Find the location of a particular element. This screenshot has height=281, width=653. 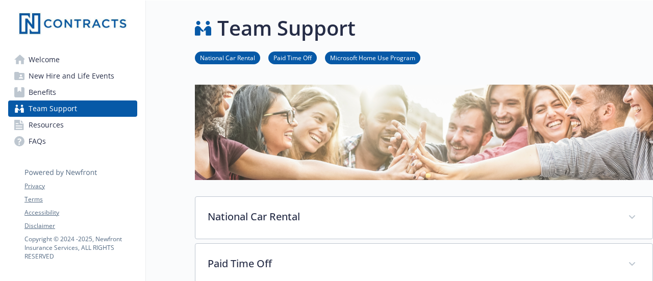

a: Team Support is located at coordinates (72, 109).